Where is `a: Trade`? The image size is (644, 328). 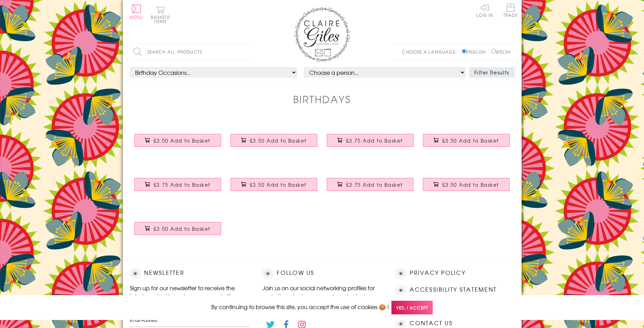 a: Trade is located at coordinates (511, 11).